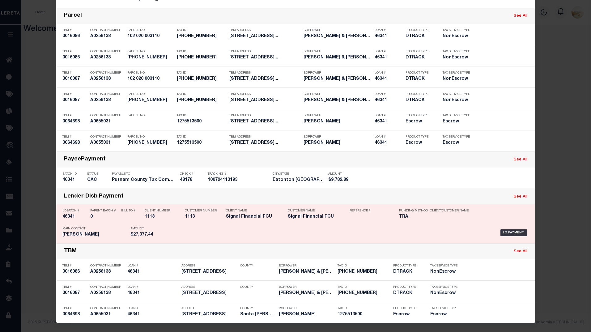 The image size is (591, 332). Describe the element at coordinates (160, 211) in the screenshot. I see `p: Client Number` at that location.